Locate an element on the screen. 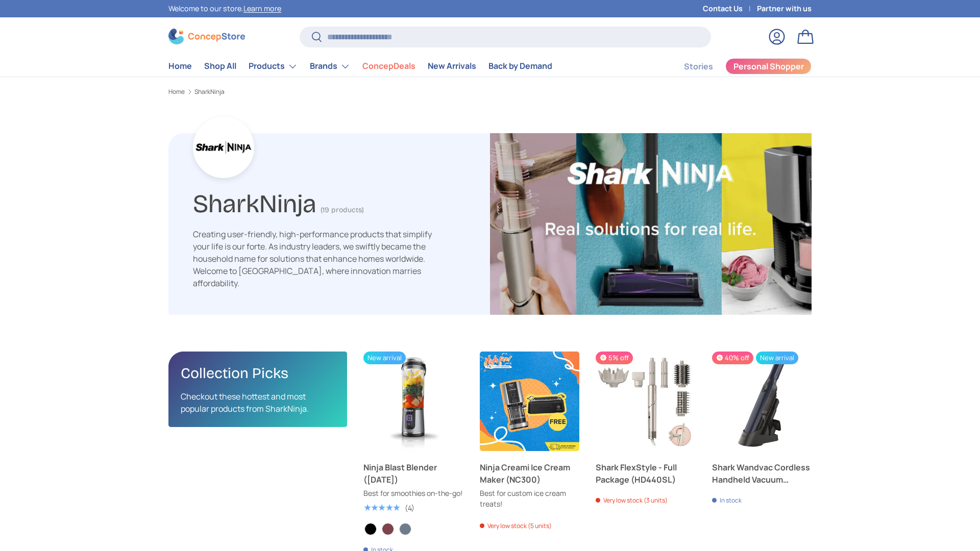 The image size is (980, 551). a: ConcepDeals is located at coordinates (389, 65).